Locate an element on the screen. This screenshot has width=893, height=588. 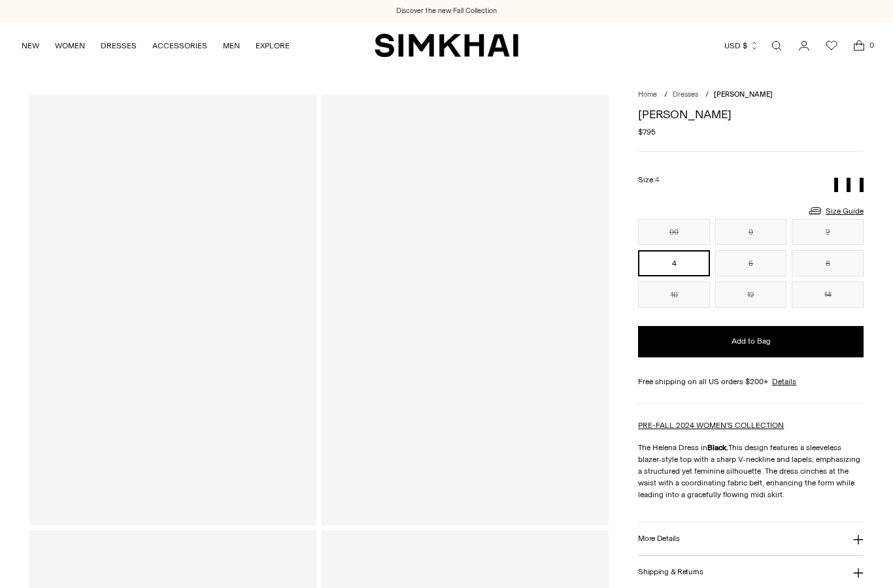
a: Go to the account page is located at coordinates (804, 46).